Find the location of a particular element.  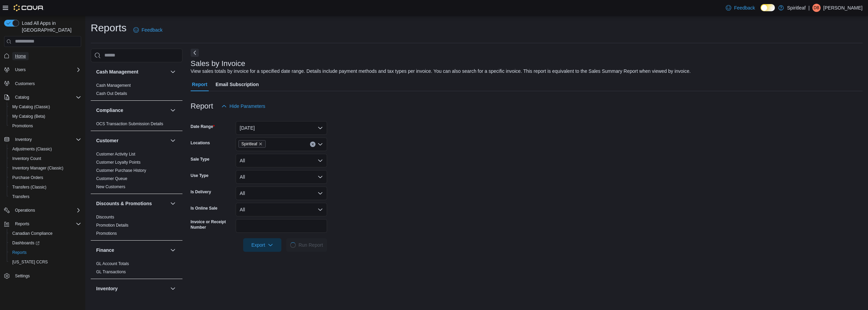

a: My Catalog (Beta) is located at coordinates (29, 116).